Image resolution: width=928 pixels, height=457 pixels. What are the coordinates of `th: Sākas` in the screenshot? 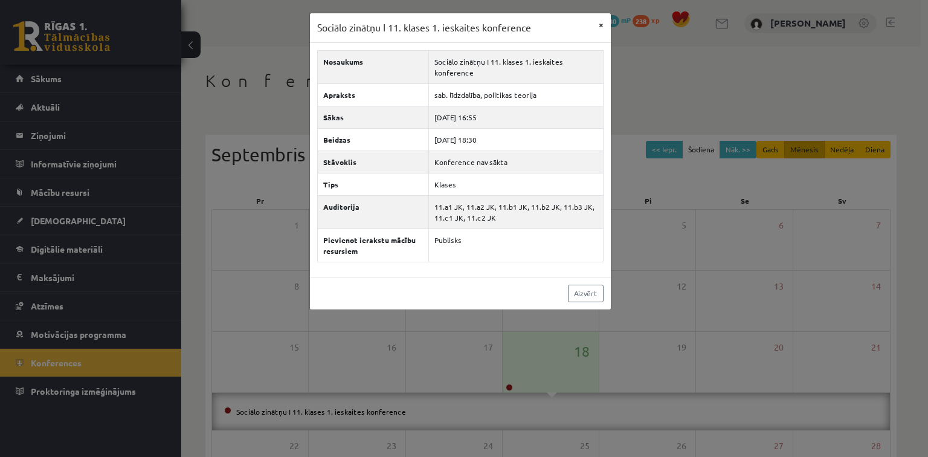 It's located at (373, 117).